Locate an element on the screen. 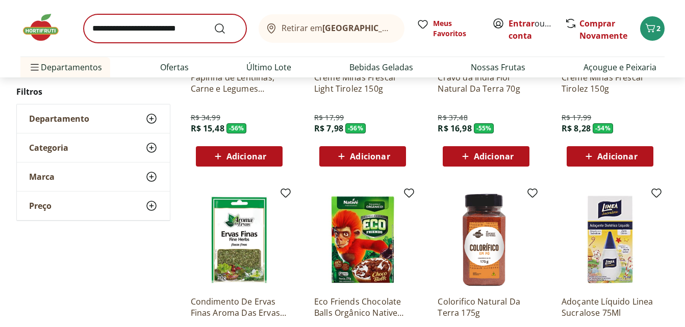 This screenshot has height=327, width=685. img: Hortifruti is located at coordinates (46, 28).